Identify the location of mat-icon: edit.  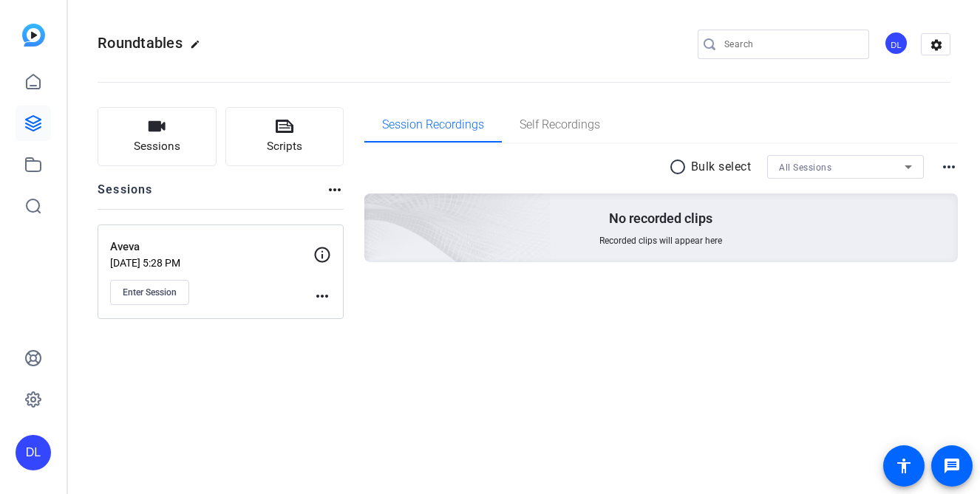
(198, 48).